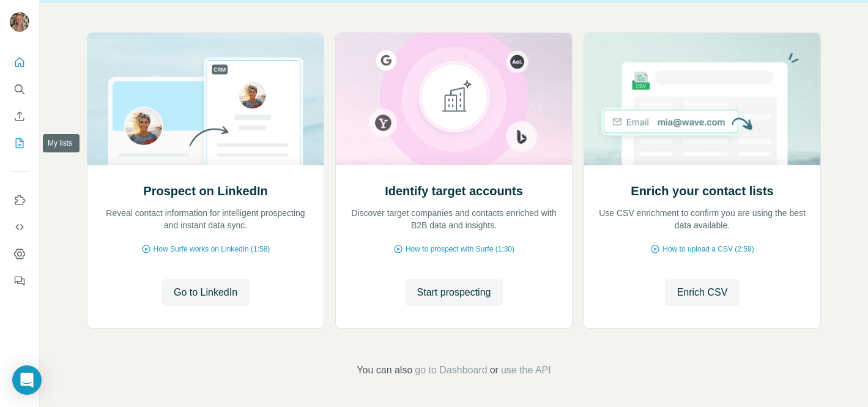  I want to click on div: Open Intercom Messenger, so click(27, 380).